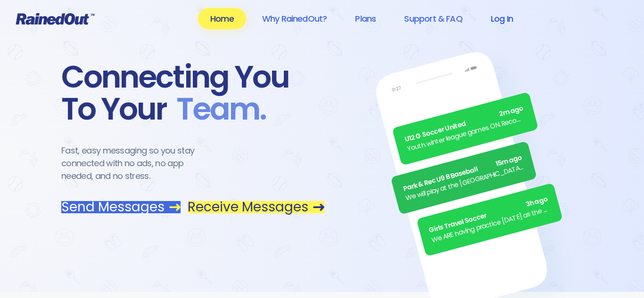  Describe the element at coordinates (222, 19) in the screenshot. I see `a: Home` at that location.